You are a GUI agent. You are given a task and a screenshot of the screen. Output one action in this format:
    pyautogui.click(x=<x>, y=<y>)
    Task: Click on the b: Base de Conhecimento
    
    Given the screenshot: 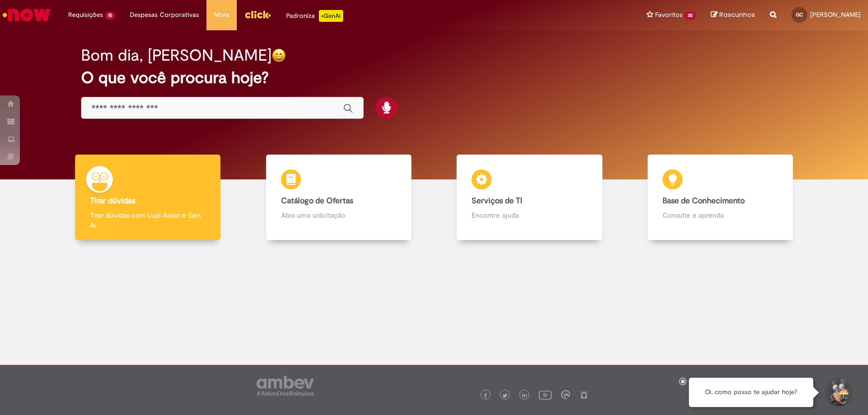 What is the action you would take?
    pyautogui.click(x=704, y=201)
    